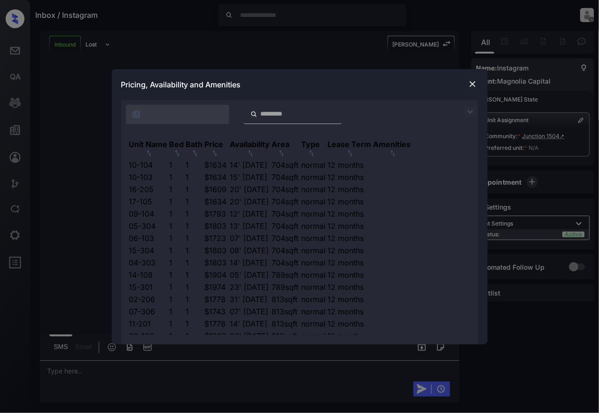  What do you see at coordinates (148, 263) in the screenshot?
I see `td: 04-303` at bounding box center [148, 263].